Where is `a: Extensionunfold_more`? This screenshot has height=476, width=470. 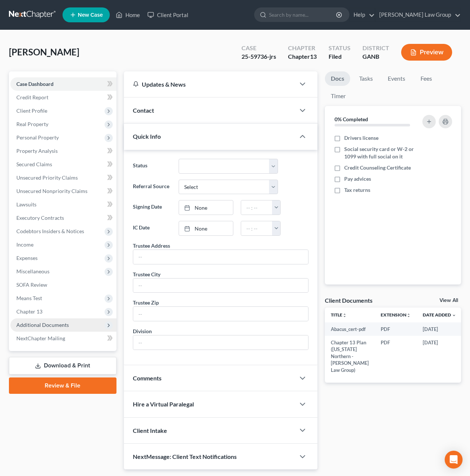
a: Extensionunfold_more is located at coordinates (396, 315).